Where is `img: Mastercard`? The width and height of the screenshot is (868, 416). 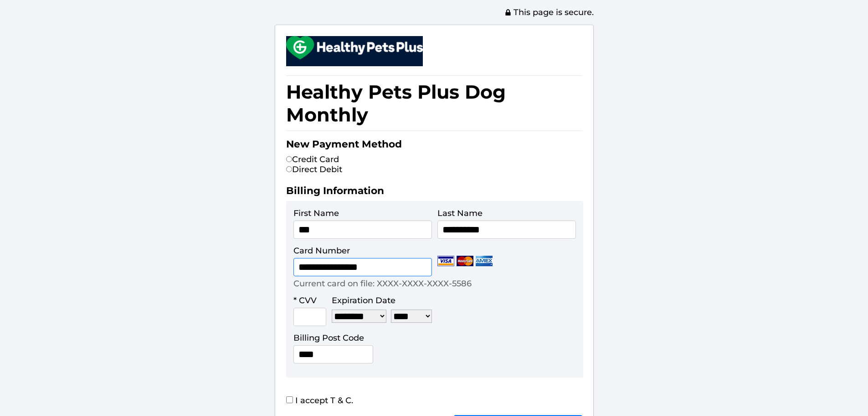 img: Mastercard is located at coordinates (465, 261).